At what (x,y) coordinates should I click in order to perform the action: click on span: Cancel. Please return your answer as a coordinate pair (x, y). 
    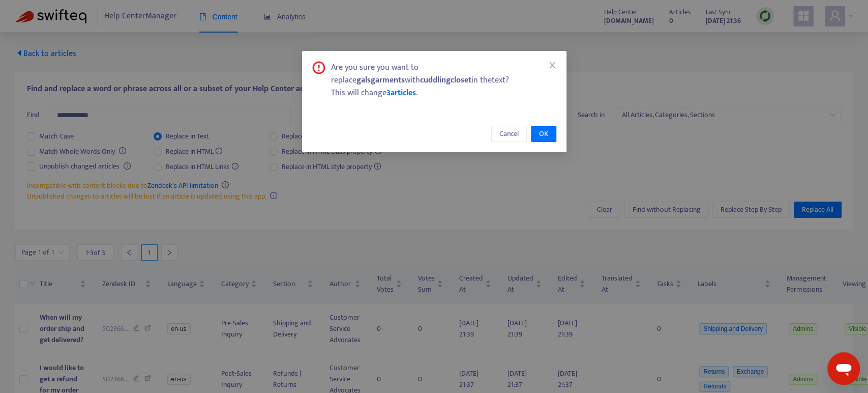
    Looking at the image, I should click on (509, 134).